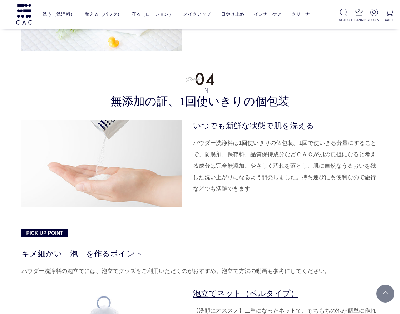 This screenshot has height=314, width=400. Describe the element at coordinates (200, 90) in the screenshot. I see `h3: 無添加の証、1回使いきりの個包装` at that location.